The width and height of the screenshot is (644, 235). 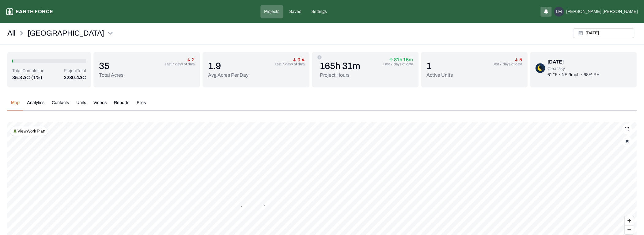 What do you see at coordinates (440, 66) in the screenshot?
I see `p: 1` at bounding box center [440, 66].